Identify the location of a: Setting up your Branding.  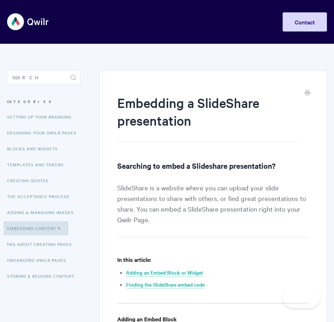
(42, 117).